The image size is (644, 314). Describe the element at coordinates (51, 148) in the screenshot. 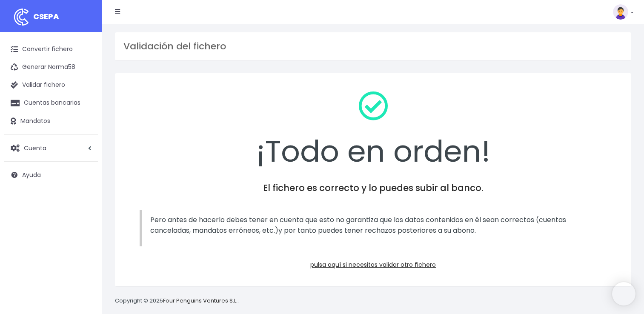

I see `a: Cuenta` at that location.